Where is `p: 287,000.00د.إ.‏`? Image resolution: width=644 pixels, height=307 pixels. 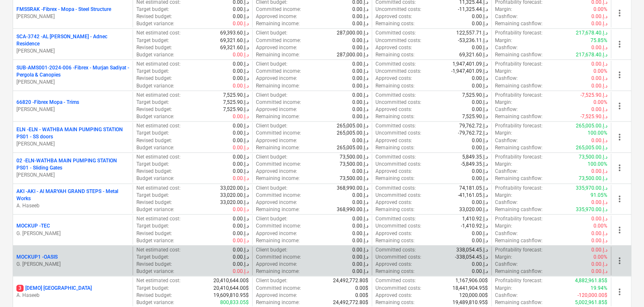 p: 287,000.00د.إ.‏ is located at coordinates (352, 55).